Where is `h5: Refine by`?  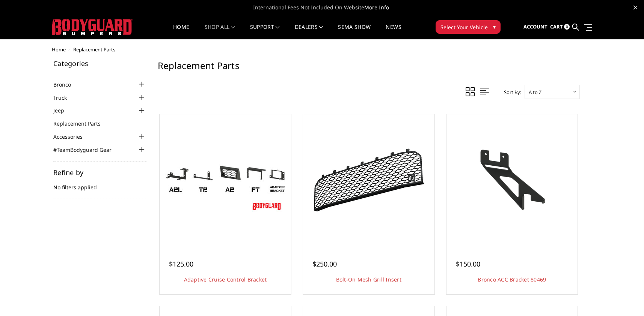 h5: Refine by is located at coordinates (100, 172).